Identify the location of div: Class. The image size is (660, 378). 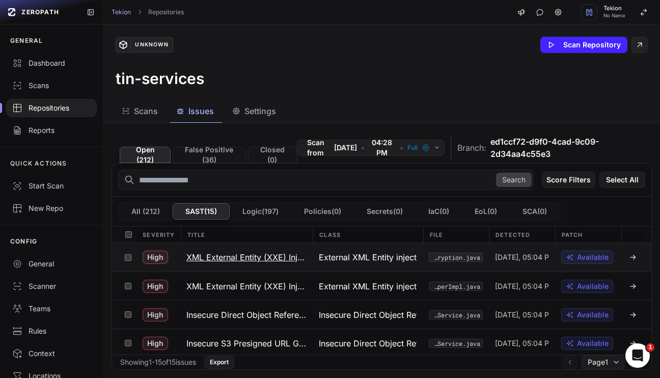
(367, 234).